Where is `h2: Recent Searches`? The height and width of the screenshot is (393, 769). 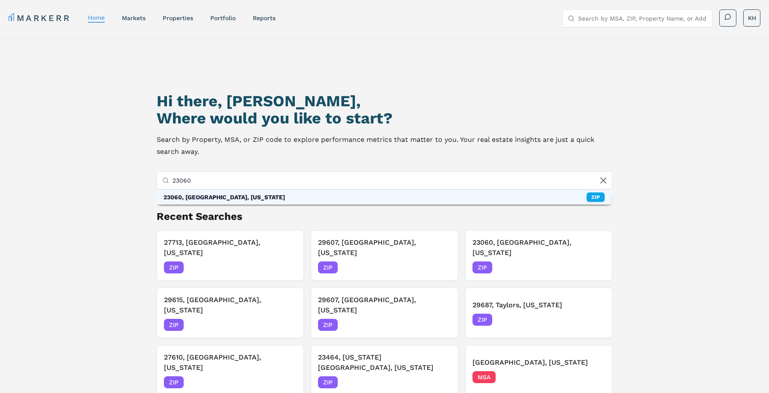
h2: Recent Searches is located at coordinates (384, 217).